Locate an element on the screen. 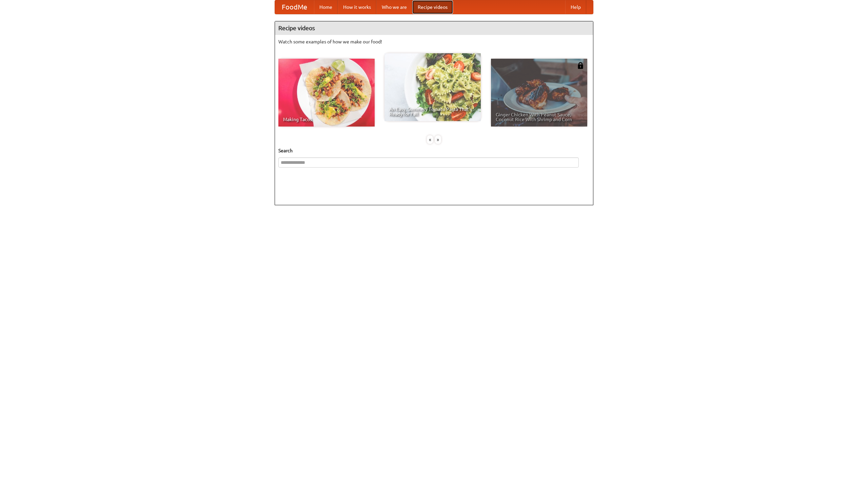 This screenshot has width=868, height=480. p: Watch some examples of how we make our food! is located at coordinates (434, 42).